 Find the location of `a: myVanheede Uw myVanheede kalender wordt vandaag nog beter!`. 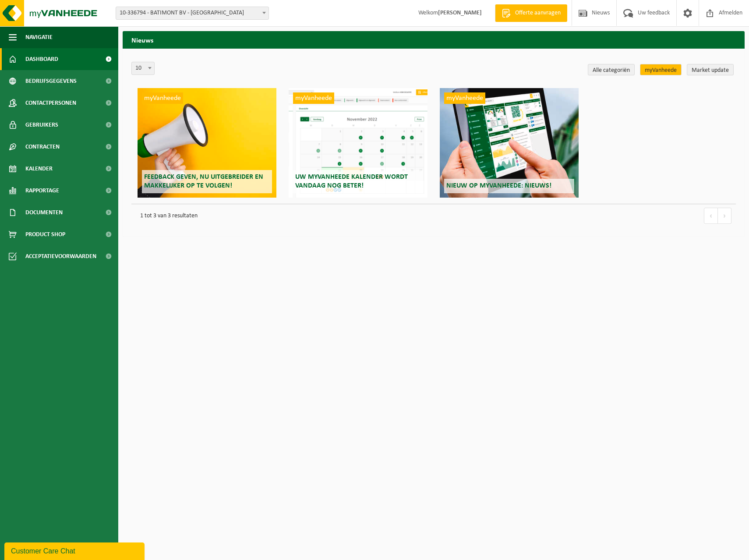

a: myVanheede Uw myVanheede kalender wordt vandaag nog beter! is located at coordinates (358, 143).